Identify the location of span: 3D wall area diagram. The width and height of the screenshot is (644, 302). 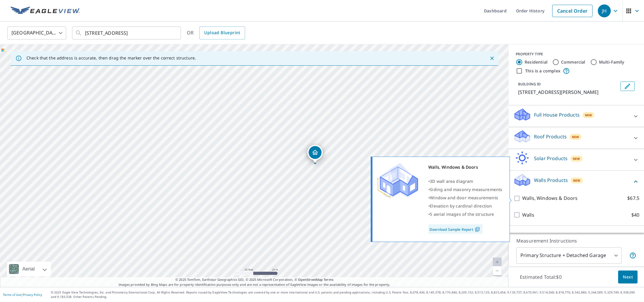
(451, 181).